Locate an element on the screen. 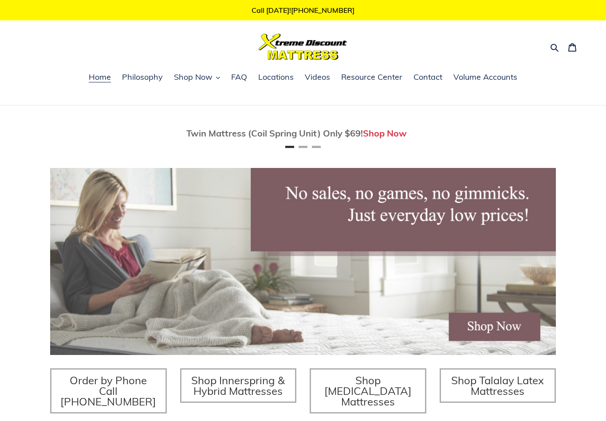  img: Xtreme Discount Mattress is located at coordinates (303, 47).